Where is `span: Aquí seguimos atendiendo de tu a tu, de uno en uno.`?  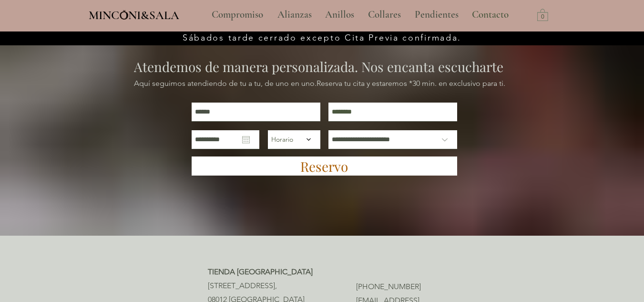 span: Aquí seguimos atendiendo de tu a tu, de uno en uno. is located at coordinates (225, 83).